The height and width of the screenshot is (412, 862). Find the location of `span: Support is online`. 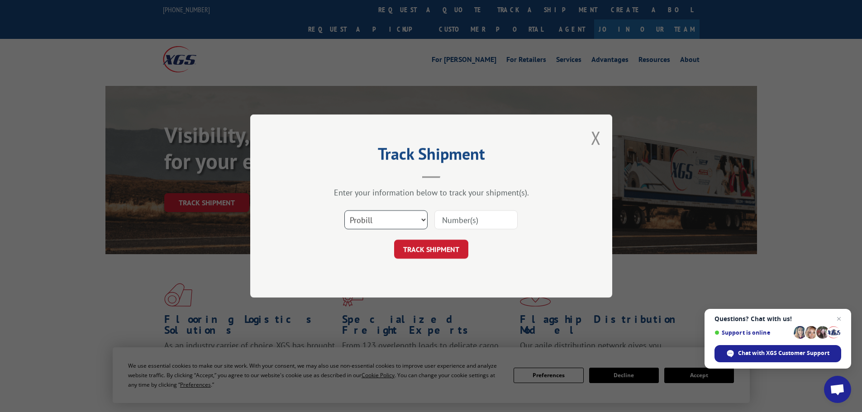

span: Support is online is located at coordinates (753, 333).